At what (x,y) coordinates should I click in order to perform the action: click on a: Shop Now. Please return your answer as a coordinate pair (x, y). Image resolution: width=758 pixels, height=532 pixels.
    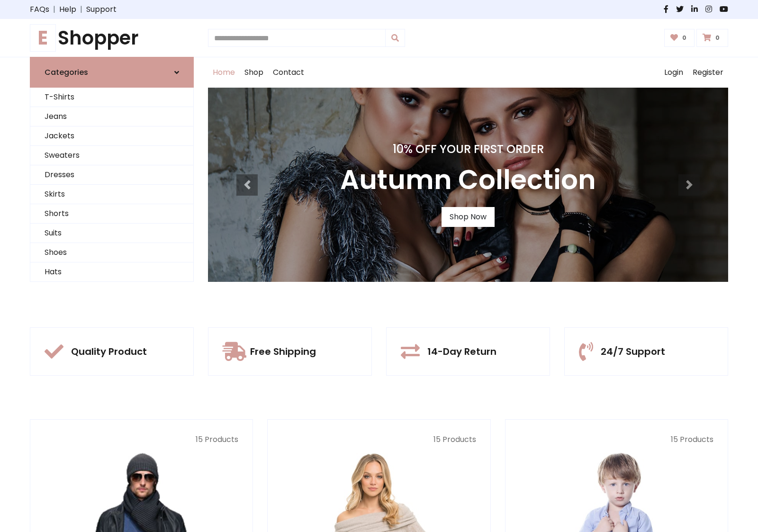
    Looking at the image, I should click on (468, 217).